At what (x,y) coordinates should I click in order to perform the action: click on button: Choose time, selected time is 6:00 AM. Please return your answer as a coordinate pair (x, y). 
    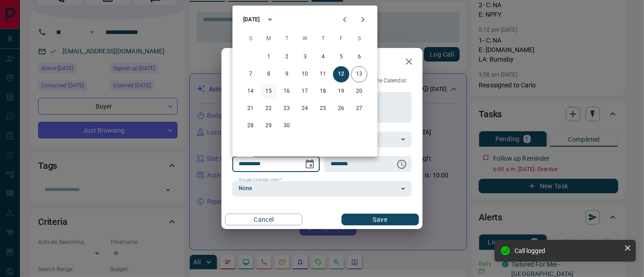
    Looking at the image, I should click on (402, 165).